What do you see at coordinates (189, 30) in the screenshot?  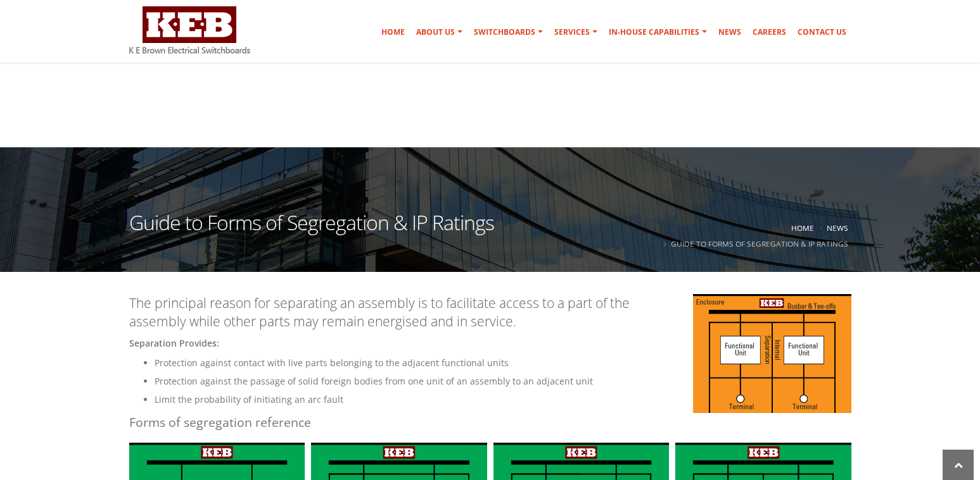 I see `img: K E Brown Electrical Switchboards` at bounding box center [189, 30].